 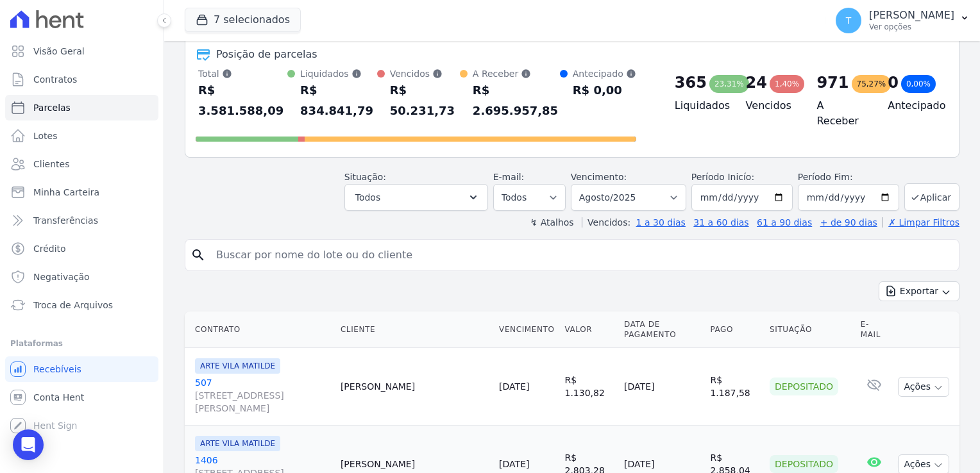 What do you see at coordinates (425, 74) in the screenshot?
I see `div: Vencidos` at bounding box center [425, 74].